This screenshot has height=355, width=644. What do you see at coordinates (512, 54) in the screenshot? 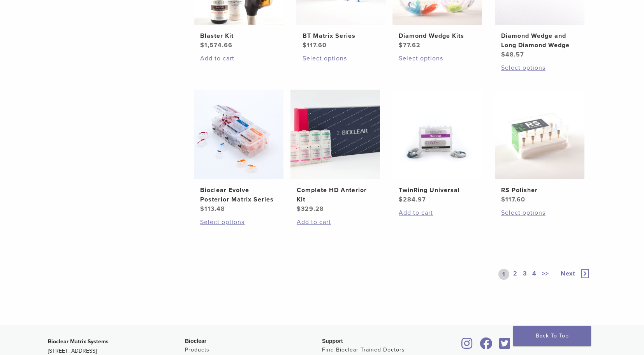
I see `bdi: 48.57` at bounding box center [512, 54].